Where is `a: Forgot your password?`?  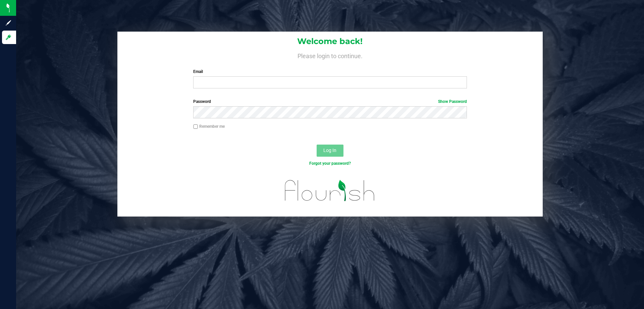 a: Forgot your password? is located at coordinates (330, 163).